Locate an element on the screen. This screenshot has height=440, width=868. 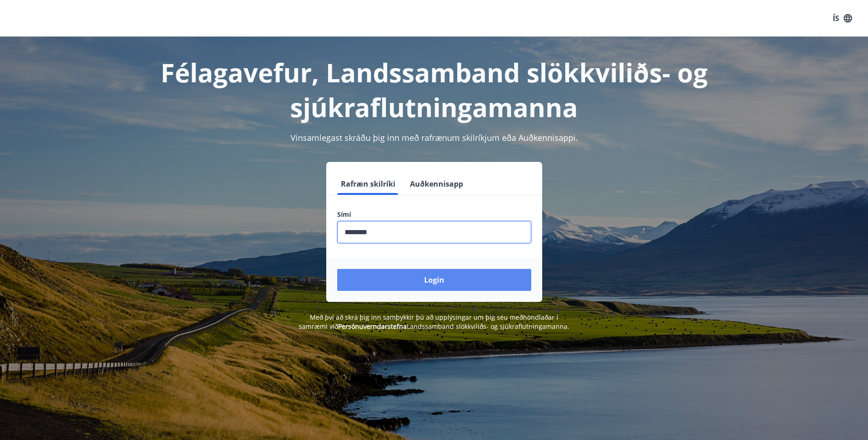
button: Auðkennisapp is located at coordinates (437, 184).